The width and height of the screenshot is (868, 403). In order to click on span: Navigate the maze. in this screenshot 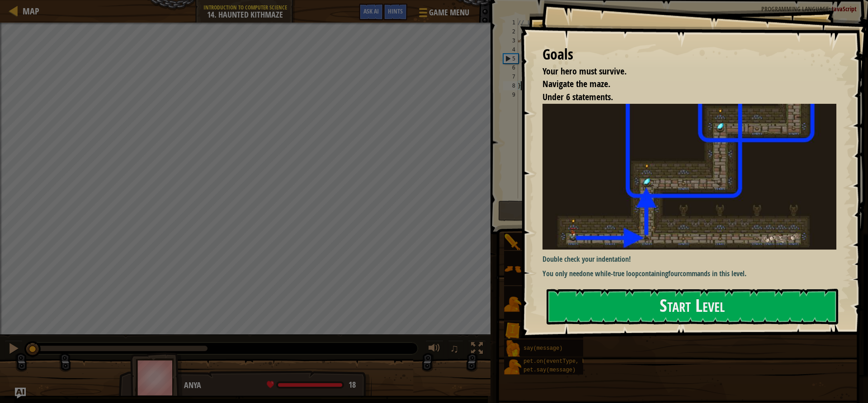, I will do `click(576, 83)`.